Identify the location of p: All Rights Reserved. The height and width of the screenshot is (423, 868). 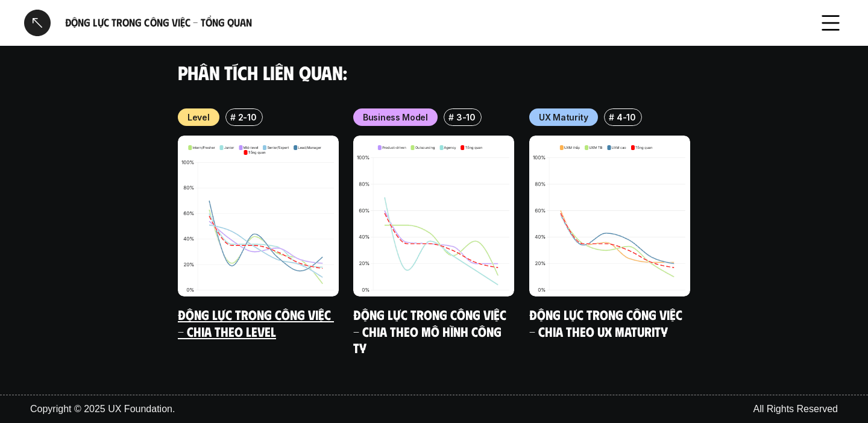
(796, 409).